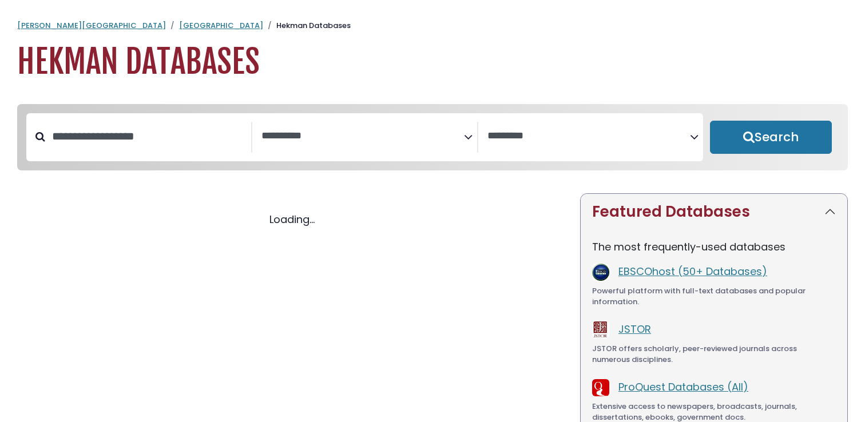 Image resolution: width=865 pixels, height=422 pixels. Describe the element at coordinates (292, 219) in the screenshot. I see `div: Loading...` at that location.